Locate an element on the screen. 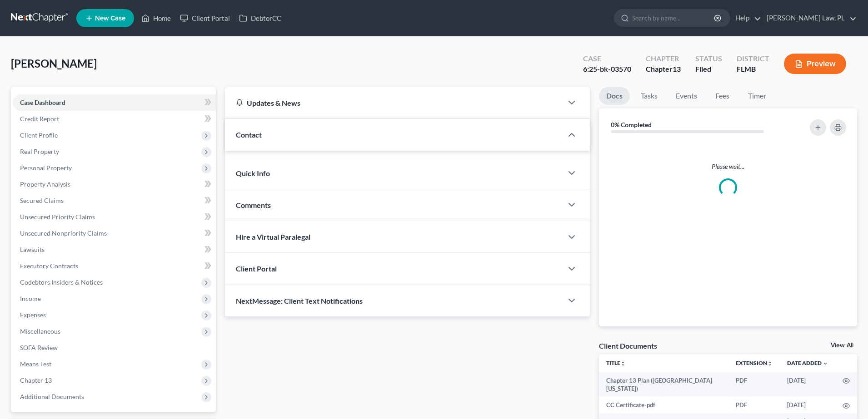 The height and width of the screenshot is (419, 868). a: Executory Contracts is located at coordinates (114, 266).